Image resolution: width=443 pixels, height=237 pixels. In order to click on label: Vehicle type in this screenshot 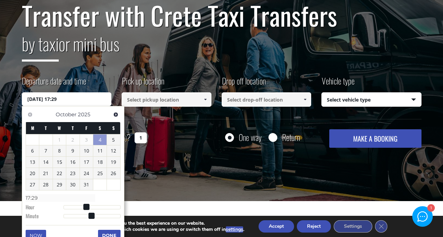, I will do `click(338, 83)`.